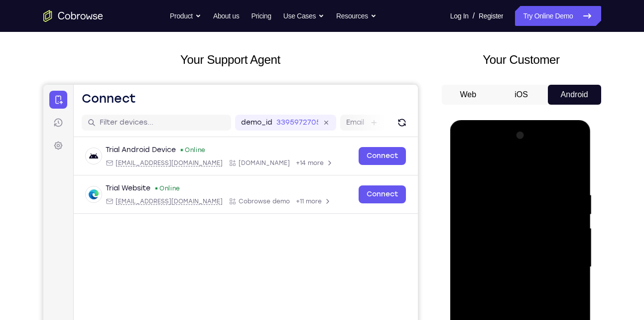 The width and height of the screenshot is (644, 320). What do you see at coordinates (97, 65) in the screenshot?
I see `div: Trial Android Device` at bounding box center [97, 65].